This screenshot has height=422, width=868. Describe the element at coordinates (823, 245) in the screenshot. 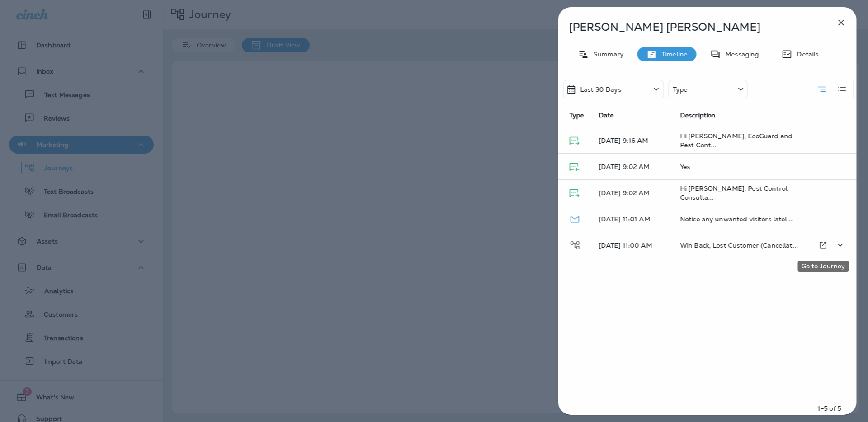

I see `button: Go to Journey` at that location.